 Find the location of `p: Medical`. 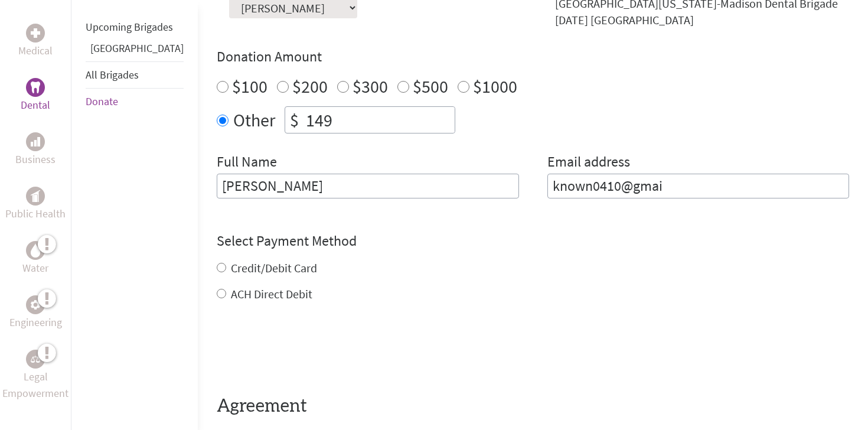

p: Medical is located at coordinates (35, 51).